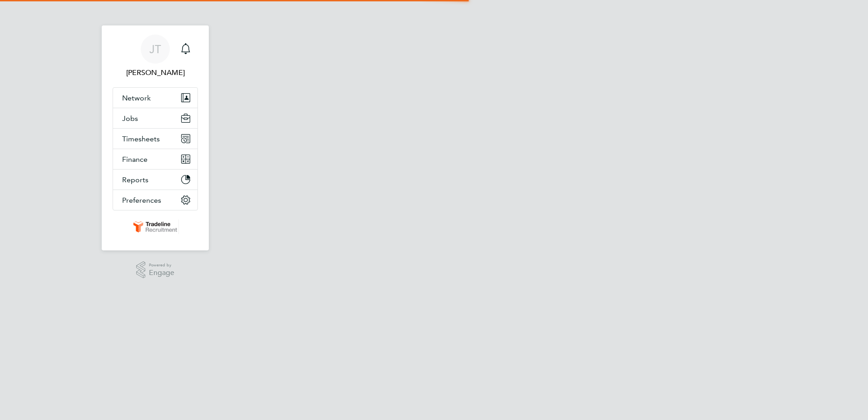 This screenshot has width=868, height=420. Describe the element at coordinates (162, 273) in the screenshot. I see `span: Engage` at that location.